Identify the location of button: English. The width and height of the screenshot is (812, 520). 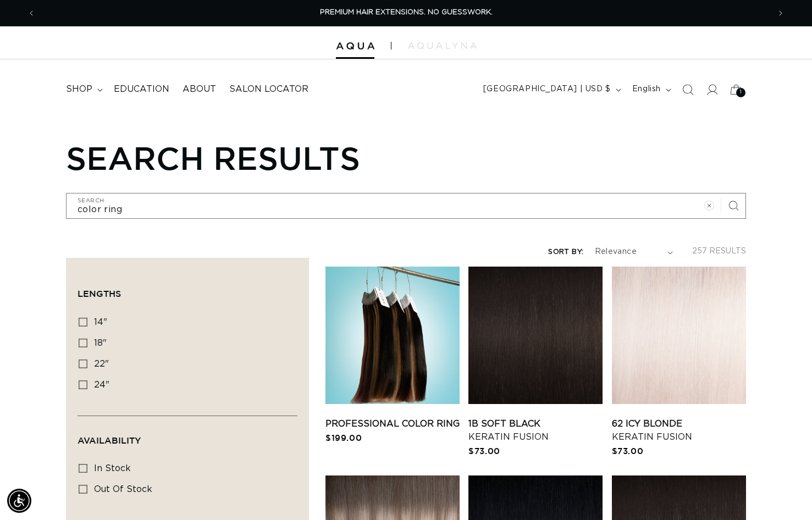
(651, 90).